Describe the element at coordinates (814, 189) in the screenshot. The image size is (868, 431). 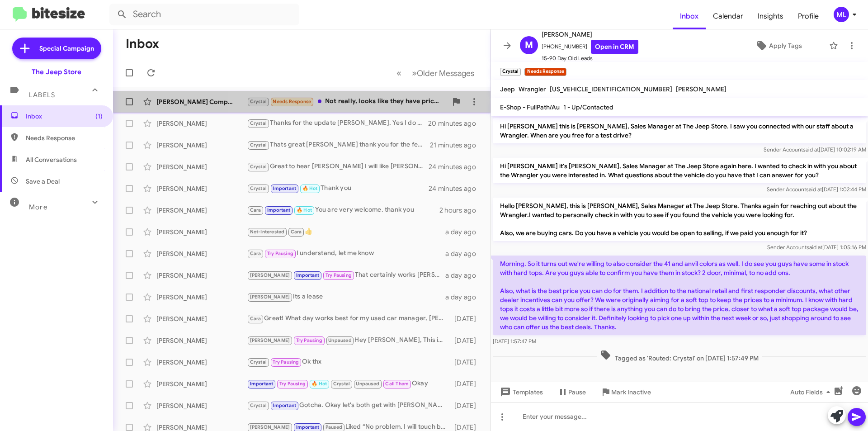
I see `span: said at` at that location.